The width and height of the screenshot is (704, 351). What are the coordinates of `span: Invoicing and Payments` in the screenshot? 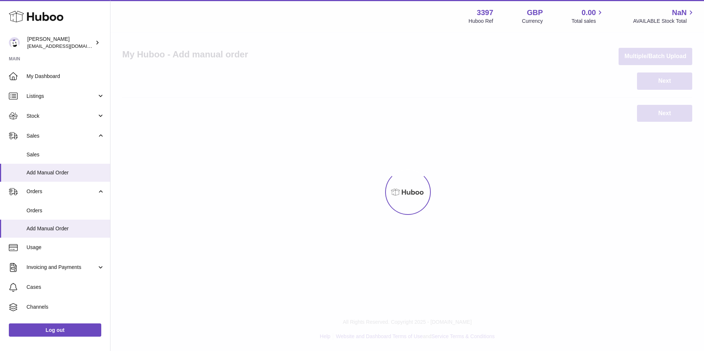 It's located at (61, 267).